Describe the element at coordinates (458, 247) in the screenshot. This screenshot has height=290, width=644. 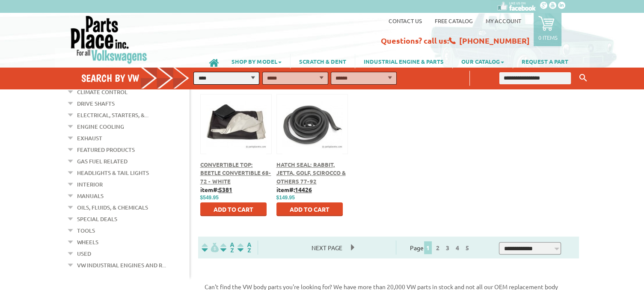
I see `a: 4` at that location.